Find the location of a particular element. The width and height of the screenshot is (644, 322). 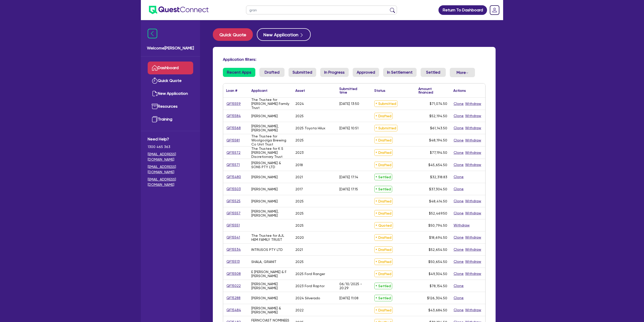

img: new-application is located at coordinates (155, 94).